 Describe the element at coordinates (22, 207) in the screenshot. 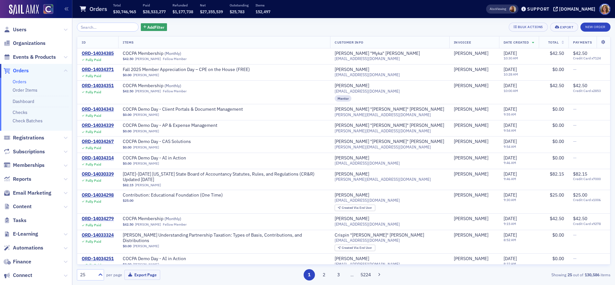

I see `span: Content` at that location.